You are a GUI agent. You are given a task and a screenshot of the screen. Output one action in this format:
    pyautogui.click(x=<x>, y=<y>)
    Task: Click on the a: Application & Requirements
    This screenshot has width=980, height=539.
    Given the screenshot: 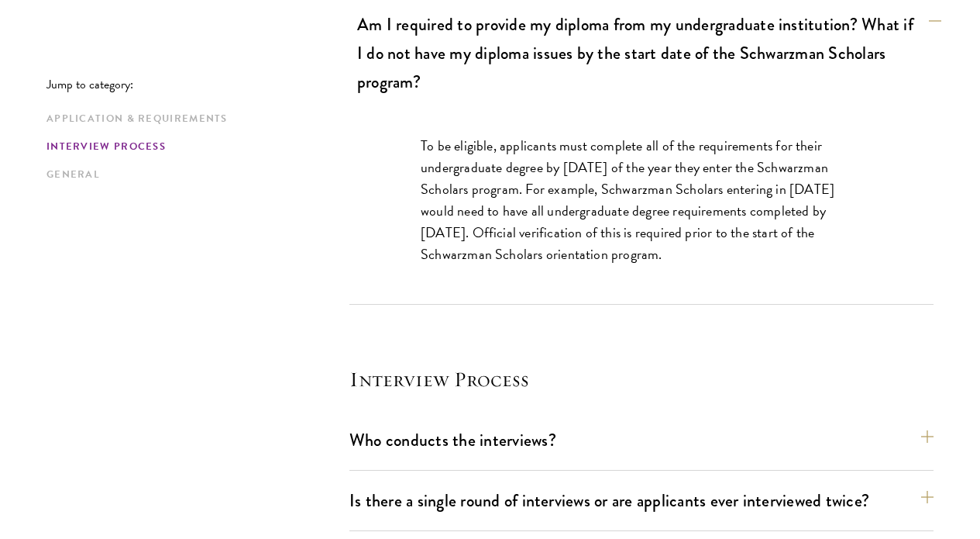 What is the action you would take?
    pyautogui.click(x=193, y=118)
    